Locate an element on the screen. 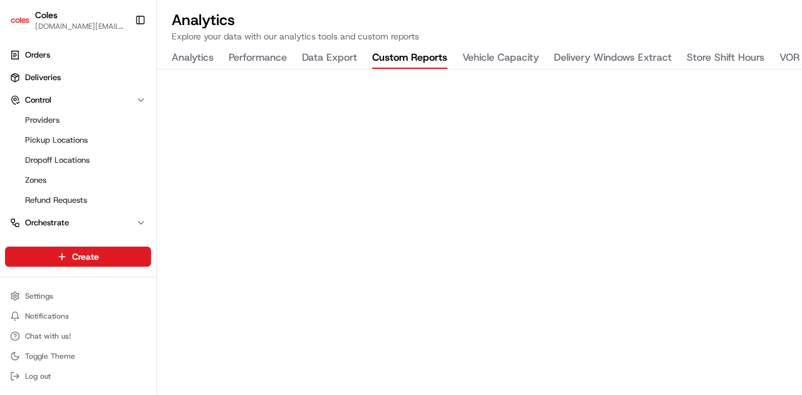 The width and height of the screenshot is (802, 395). a: 💻API Documentation is located at coordinates (153, 187).